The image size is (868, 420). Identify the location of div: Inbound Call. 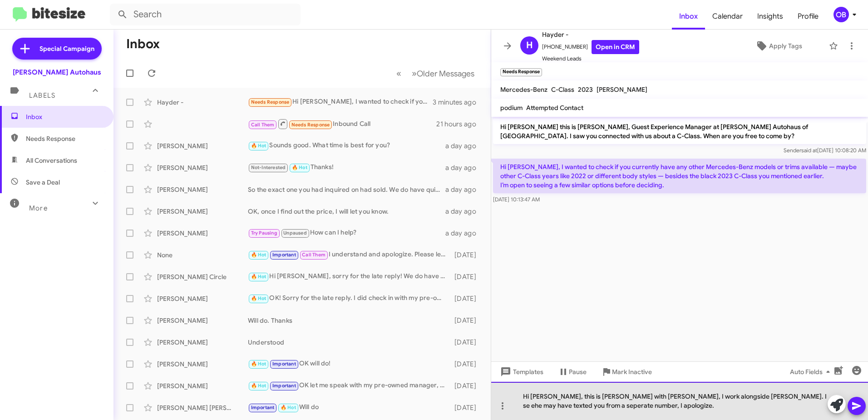
(342, 124).